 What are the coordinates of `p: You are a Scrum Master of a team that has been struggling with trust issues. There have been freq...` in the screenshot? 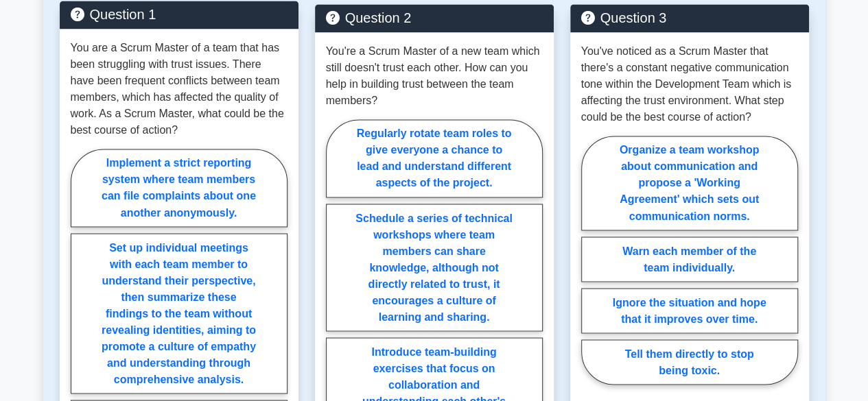 It's located at (179, 89).